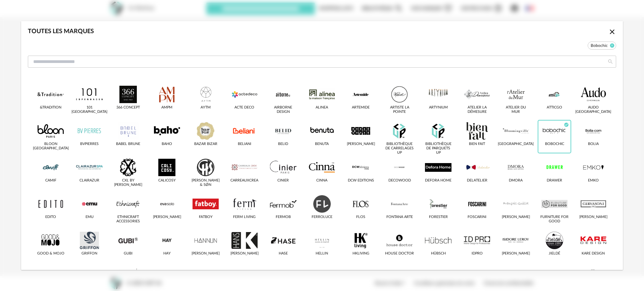  I want to click on div: Artemide, so click(361, 108).